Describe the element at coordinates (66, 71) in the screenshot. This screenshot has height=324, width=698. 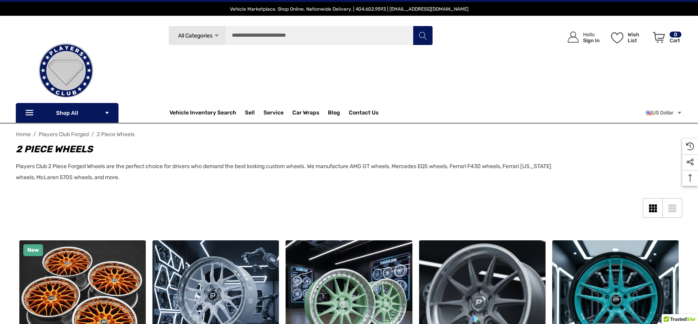
I see `img: Players Club | Cars For Sale` at that location.